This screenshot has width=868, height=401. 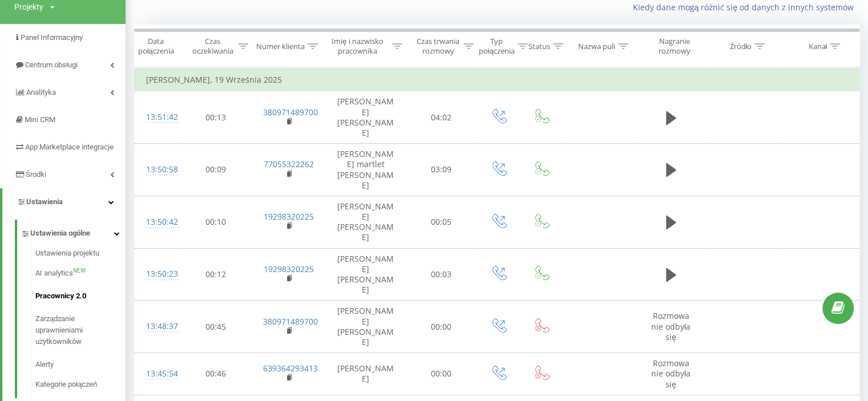 What do you see at coordinates (36, 174) in the screenshot?
I see `span: Środki` at bounding box center [36, 174].